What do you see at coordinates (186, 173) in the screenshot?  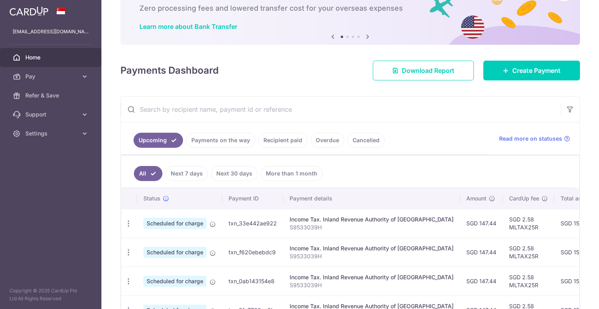 I see `a: Next 7 days` at bounding box center [186, 173].